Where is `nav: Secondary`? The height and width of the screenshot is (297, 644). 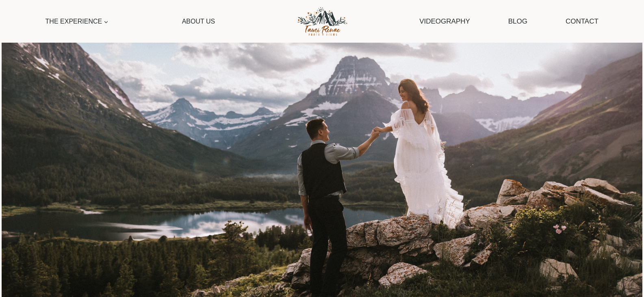 nav: Secondary is located at coordinates (509, 21).